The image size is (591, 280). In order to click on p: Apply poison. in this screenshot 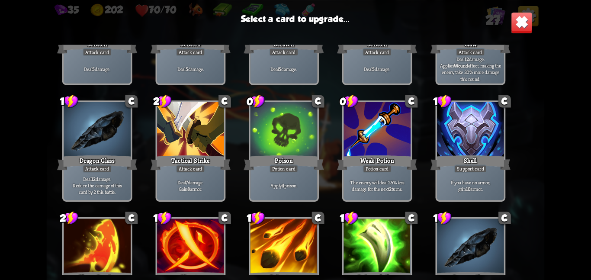, I will do `click(284, 185)`.